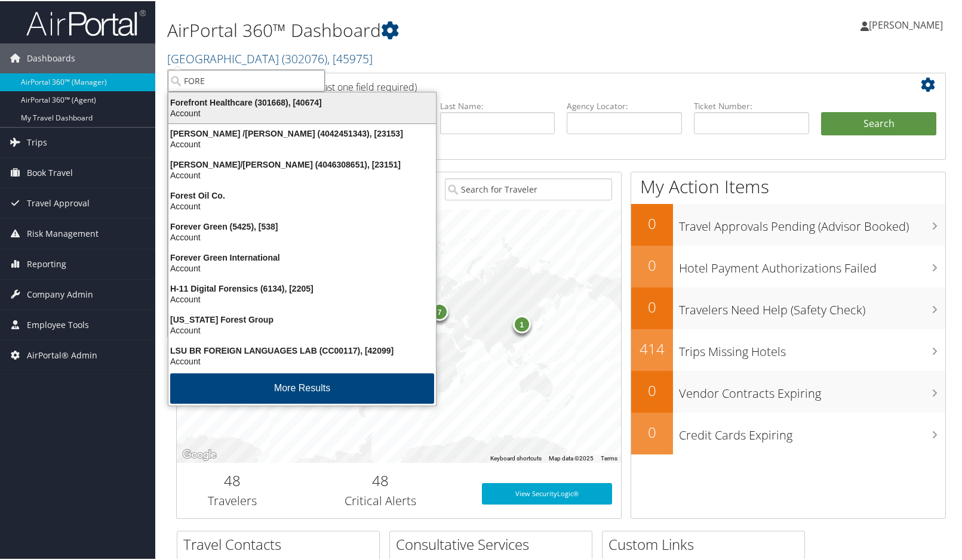  Describe the element at coordinates (788, 224) in the screenshot. I see `a: 0Travel Approvals Pending (Advisor Booked)` at that location.